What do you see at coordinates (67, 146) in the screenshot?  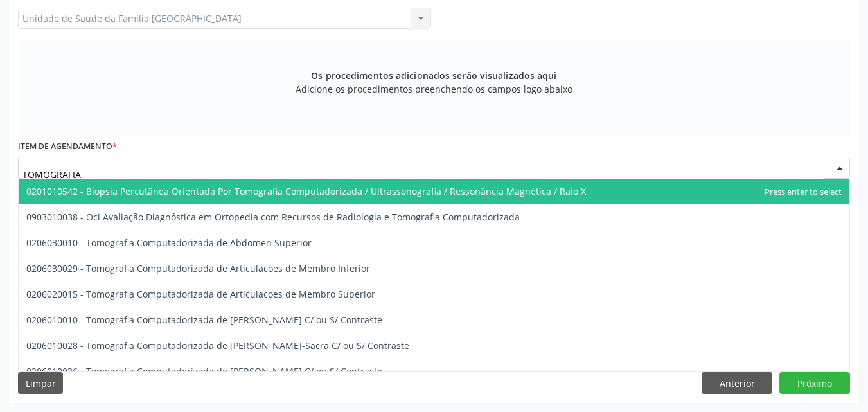 I see `label: Item de agendamento` at bounding box center [67, 146].